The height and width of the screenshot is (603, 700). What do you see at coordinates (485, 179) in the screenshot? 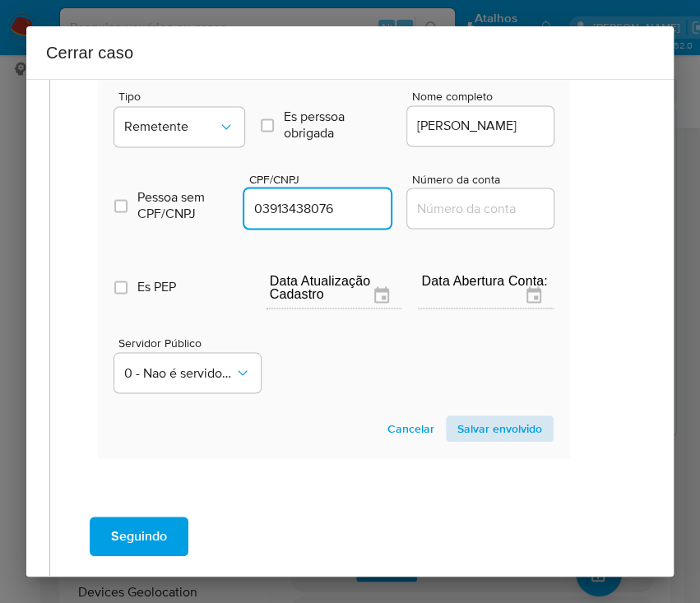
I see `span: Número da conta` at bounding box center [485, 179].